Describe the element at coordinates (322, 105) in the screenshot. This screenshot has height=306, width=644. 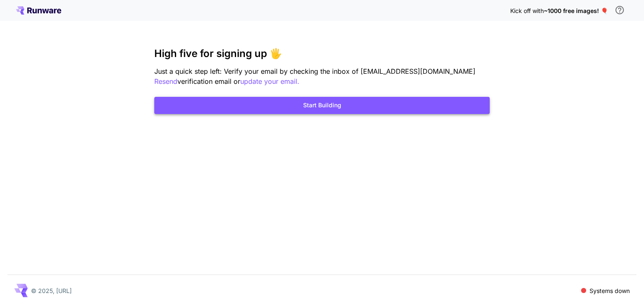
I see `button: Start Building` at that location.